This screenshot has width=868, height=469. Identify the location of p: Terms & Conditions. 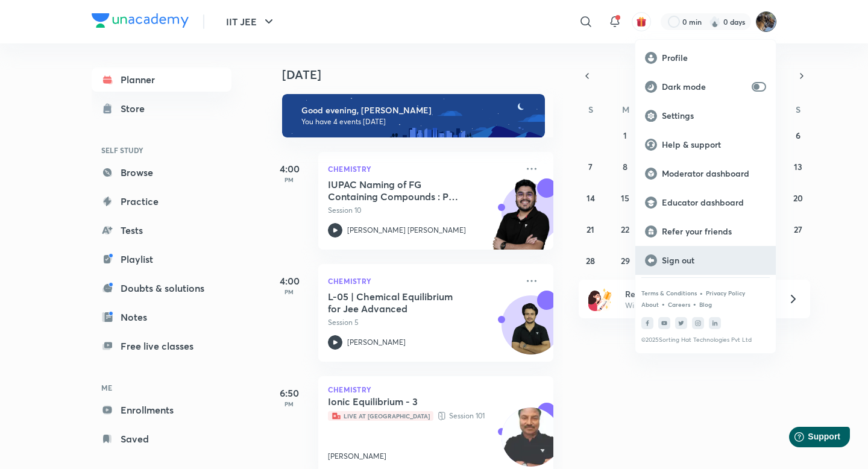
(670, 293).